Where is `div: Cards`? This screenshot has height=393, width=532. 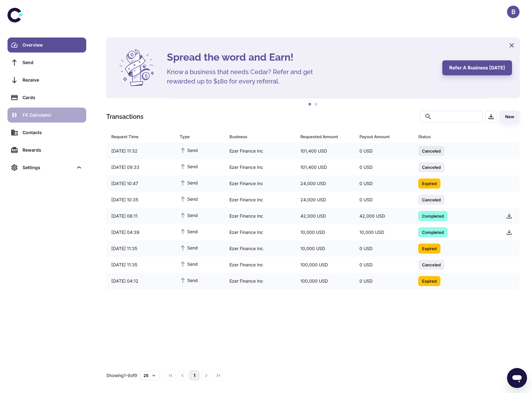 div: Cards is located at coordinates (53, 97).